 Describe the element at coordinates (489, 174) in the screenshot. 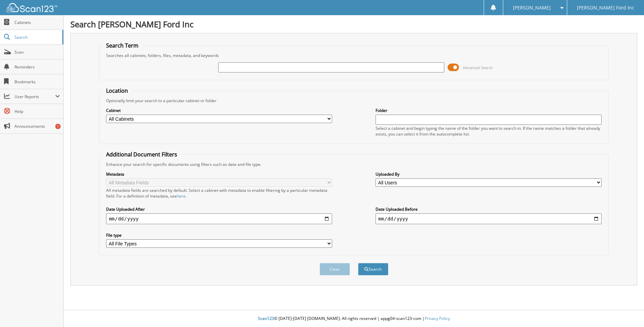

I see `label: Uploaded By` at that location.